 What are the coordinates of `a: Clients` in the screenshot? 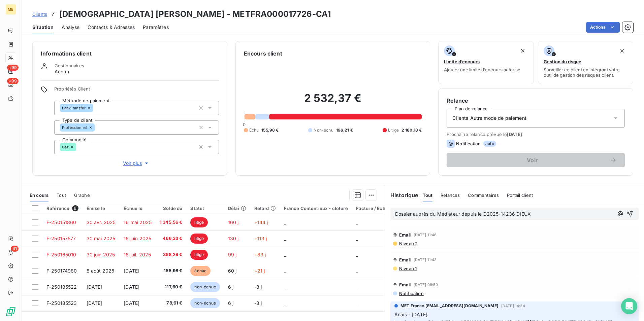 It's located at (39, 14).